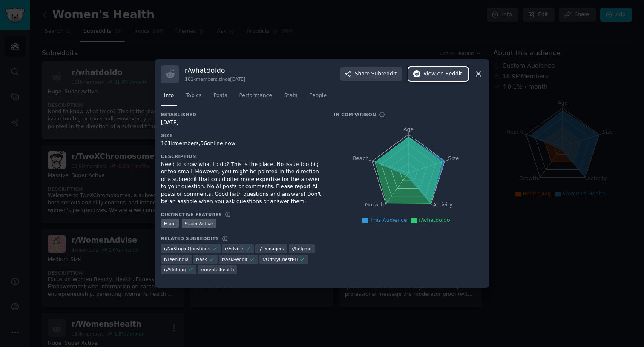 Image resolution: width=644 pixels, height=347 pixels. What do you see at coordinates (360, 158) in the screenshot?
I see `tspan: Reach` at bounding box center [360, 158].